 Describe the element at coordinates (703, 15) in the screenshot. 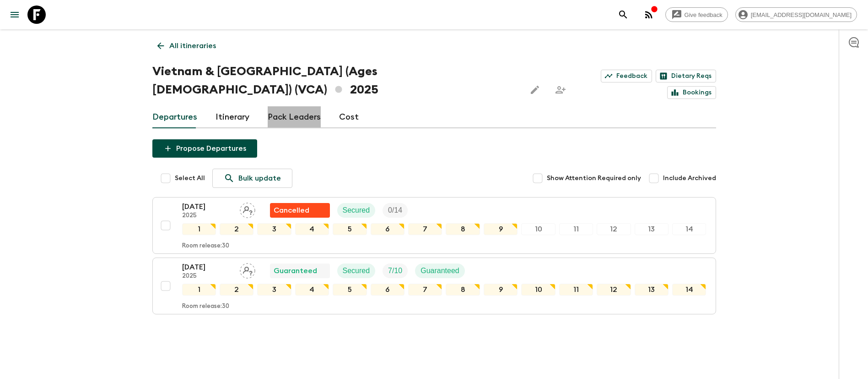

I see `span: Give feedback` at that location.